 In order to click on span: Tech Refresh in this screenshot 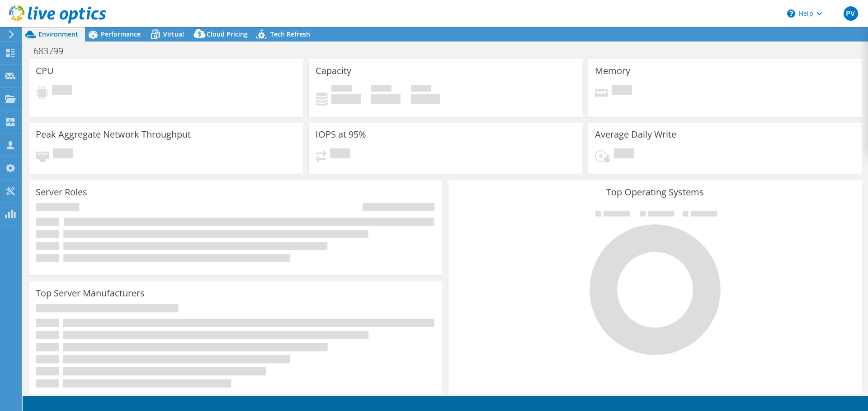, I will do `click(290, 34)`.